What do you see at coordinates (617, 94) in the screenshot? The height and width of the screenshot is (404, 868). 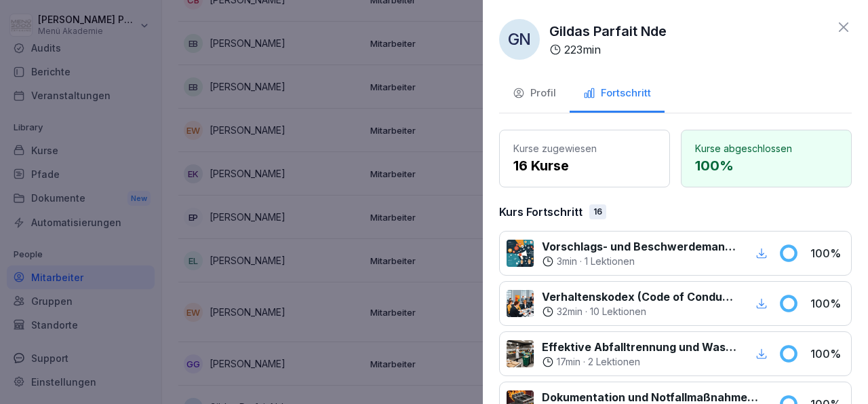 I see `button: Fortschritt` at bounding box center [617, 94].